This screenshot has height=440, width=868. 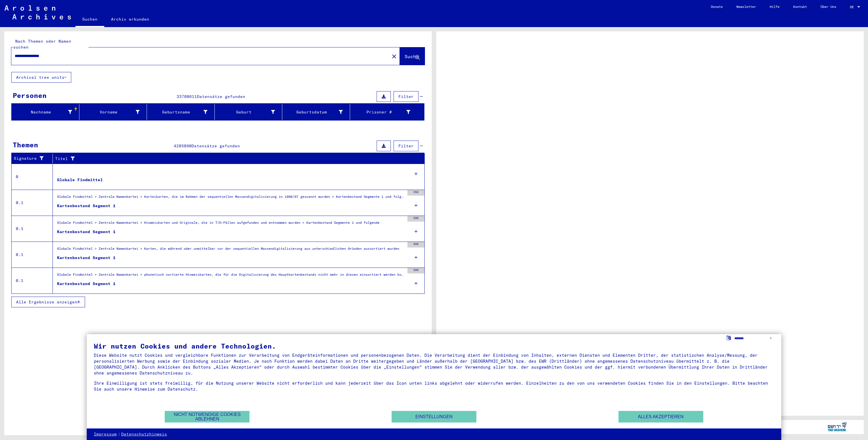 I want to click on div: Diese Website nutzt Cookies und vergleichbare Funktionen zur Verarbeitung von Endgeräteinformatio..., so click(x=434, y=364).